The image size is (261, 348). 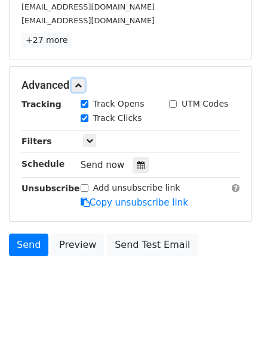 What do you see at coordinates (78, 245) in the screenshot?
I see `a: Preview` at bounding box center [78, 245].